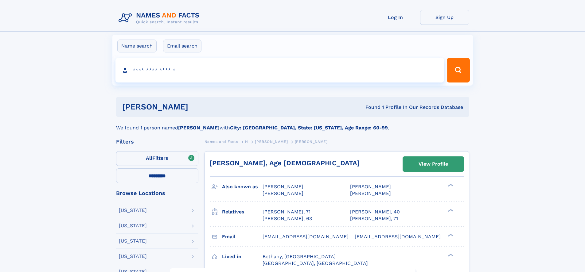 This screenshot has width=585, height=272. I want to click on h3: Email, so click(242, 237).